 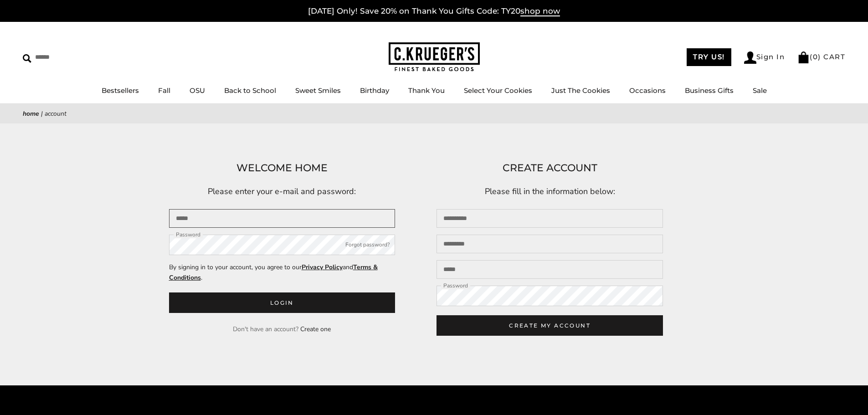 I want to click on span: Terms & Conditions, so click(x=273, y=273).